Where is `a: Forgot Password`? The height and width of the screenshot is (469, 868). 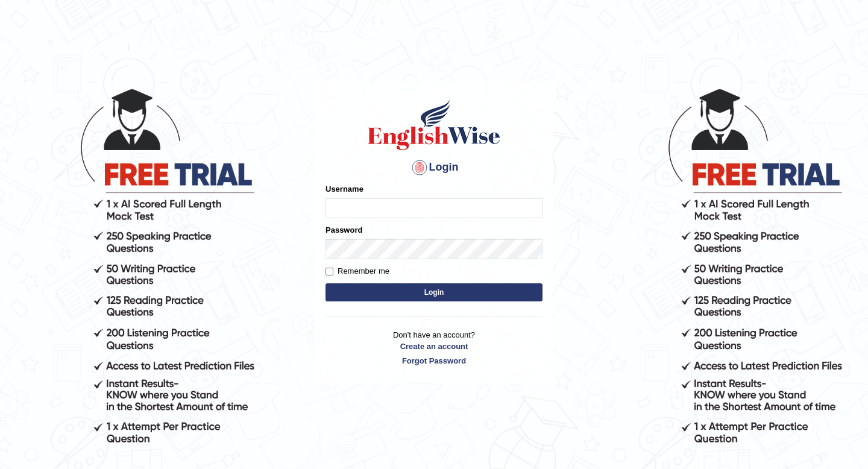
a: Forgot Password is located at coordinates (434, 360).